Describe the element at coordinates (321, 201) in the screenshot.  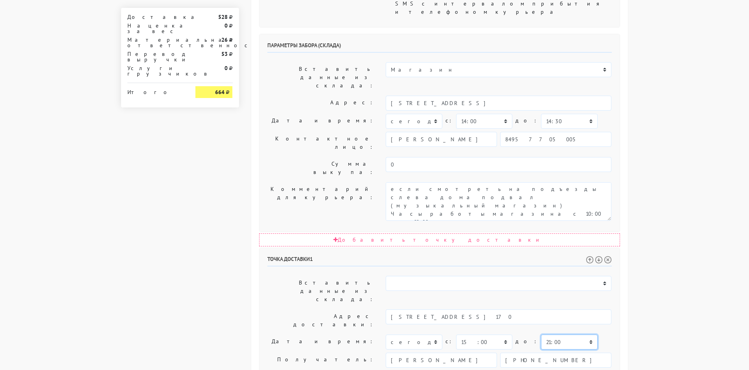
I see `label: Комментарий для курьера:` at that location.